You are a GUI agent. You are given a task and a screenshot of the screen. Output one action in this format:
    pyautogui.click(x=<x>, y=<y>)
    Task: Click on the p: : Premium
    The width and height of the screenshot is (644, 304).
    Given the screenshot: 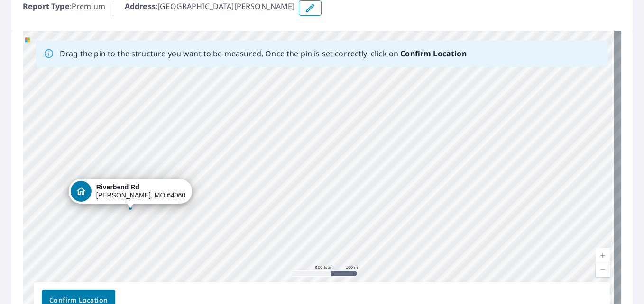 What is the action you would take?
    pyautogui.click(x=64, y=8)
    